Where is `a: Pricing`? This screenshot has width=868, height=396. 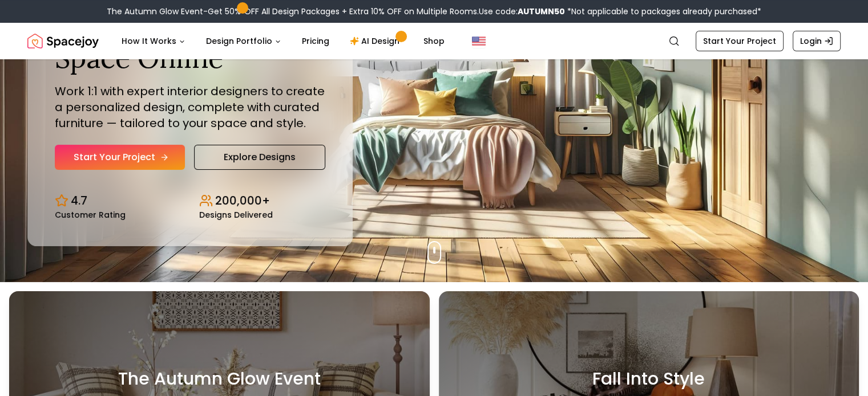
a: Pricing is located at coordinates (316, 41).